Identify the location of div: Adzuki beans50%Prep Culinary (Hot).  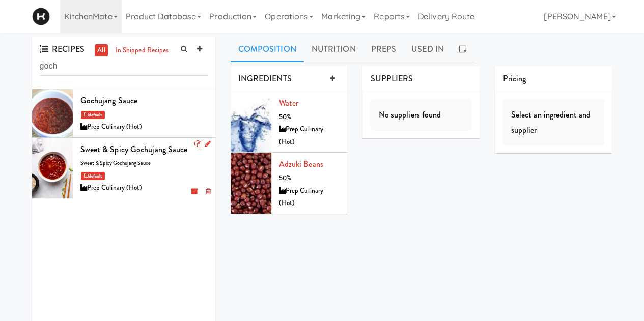
(309, 182).